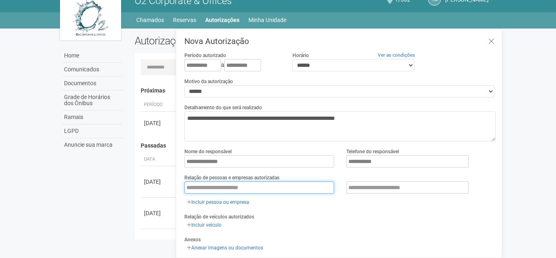 The image size is (556, 258). Describe the element at coordinates (301, 56) in the screenshot. I see `label: Horário` at that location.